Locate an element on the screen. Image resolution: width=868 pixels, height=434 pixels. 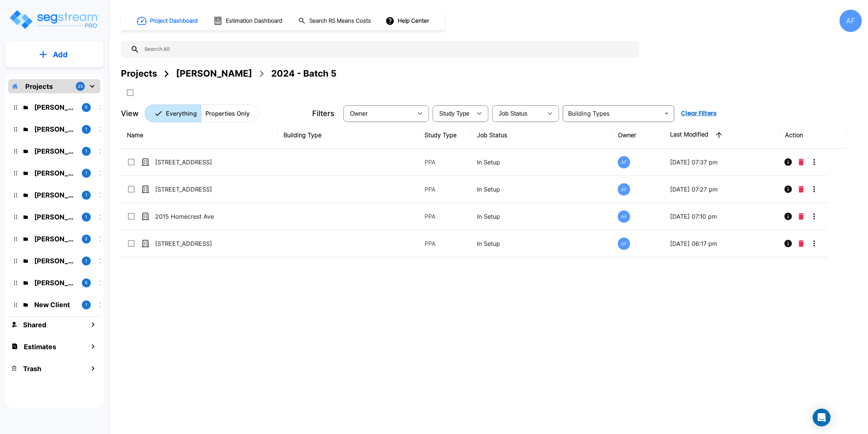
p: Projects is located at coordinates (39, 86).